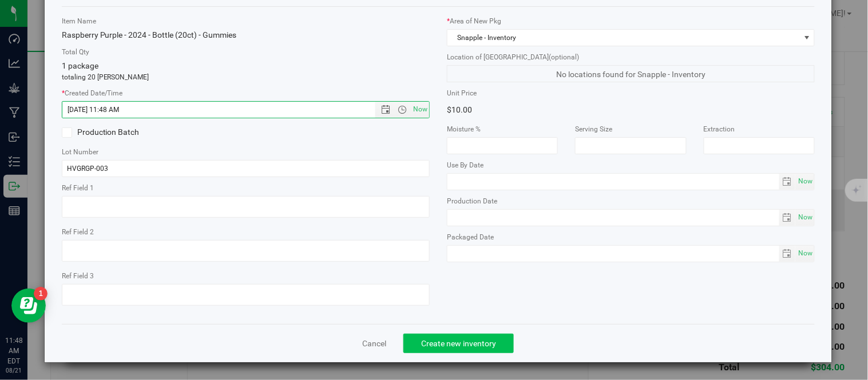 This screenshot has height=380, width=868. I want to click on span: Open the date view, so click(385, 109).